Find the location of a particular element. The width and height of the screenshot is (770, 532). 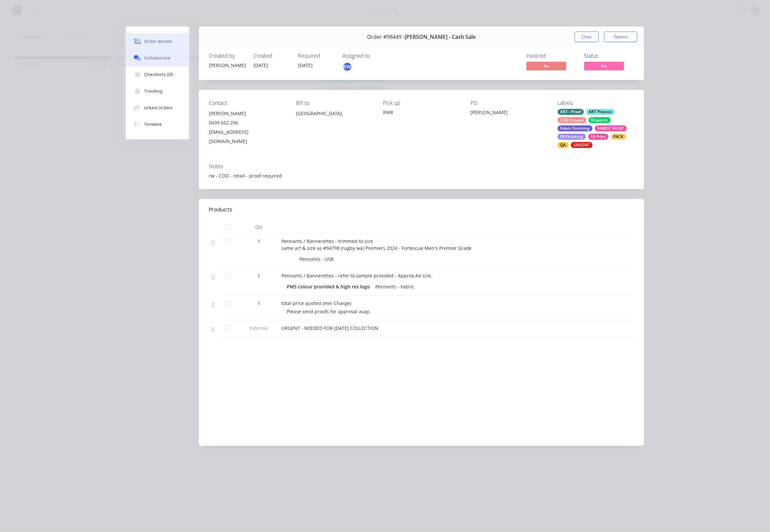

div: Qty is located at coordinates (259, 227).